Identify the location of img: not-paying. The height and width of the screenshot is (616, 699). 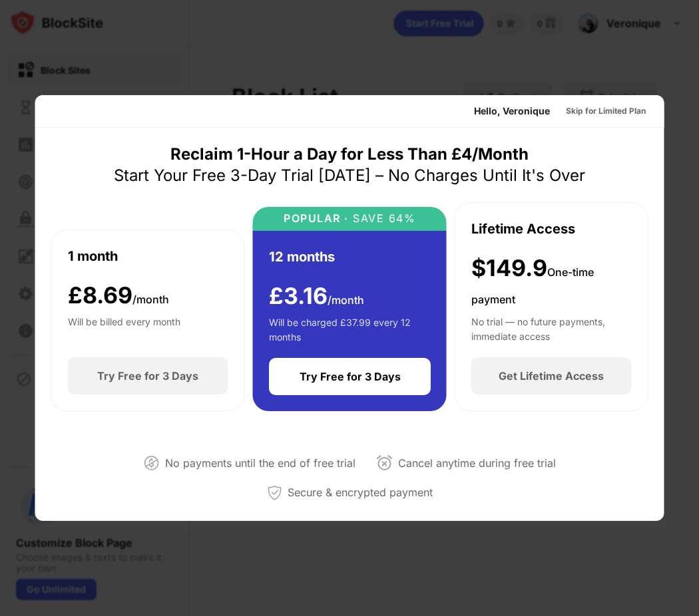
(152, 463).